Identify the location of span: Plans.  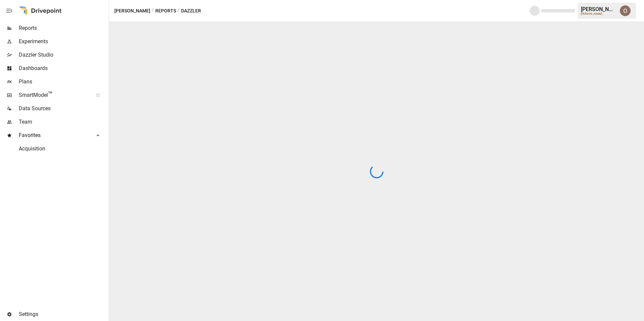
(63, 82).